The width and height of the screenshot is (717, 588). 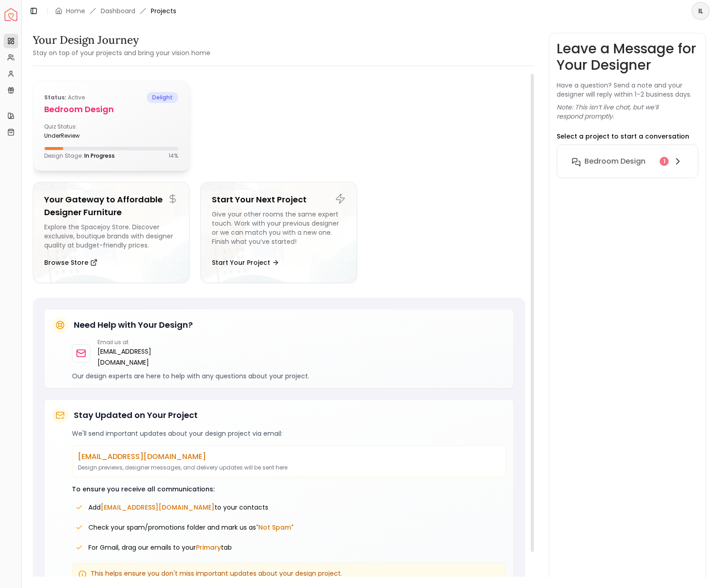 I want to click on p: Select a project to start a conversation, so click(x=623, y=137).